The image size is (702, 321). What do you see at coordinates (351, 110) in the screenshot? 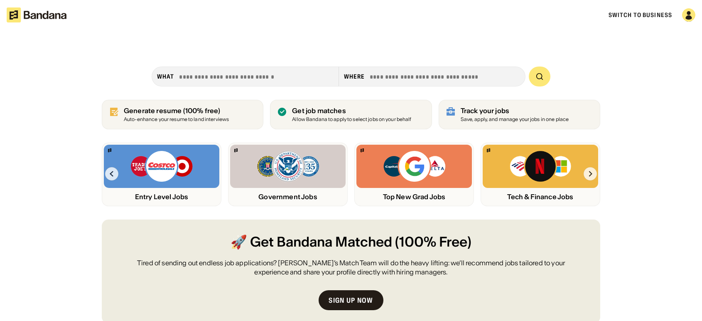
I see `div: Get job matches` at bounding box center [351, 110].